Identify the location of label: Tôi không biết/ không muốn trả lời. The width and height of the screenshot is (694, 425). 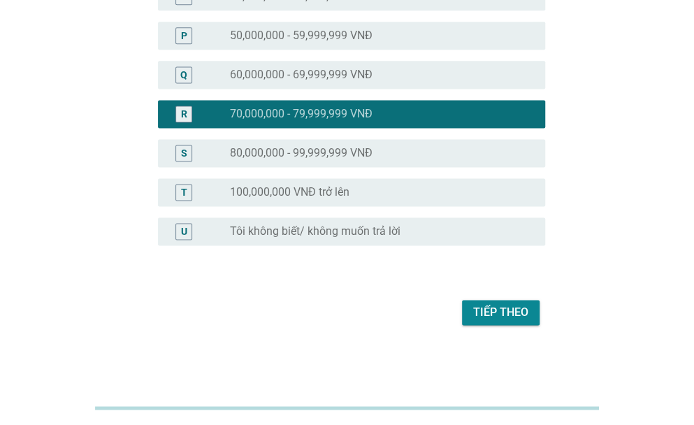
(315, 231).